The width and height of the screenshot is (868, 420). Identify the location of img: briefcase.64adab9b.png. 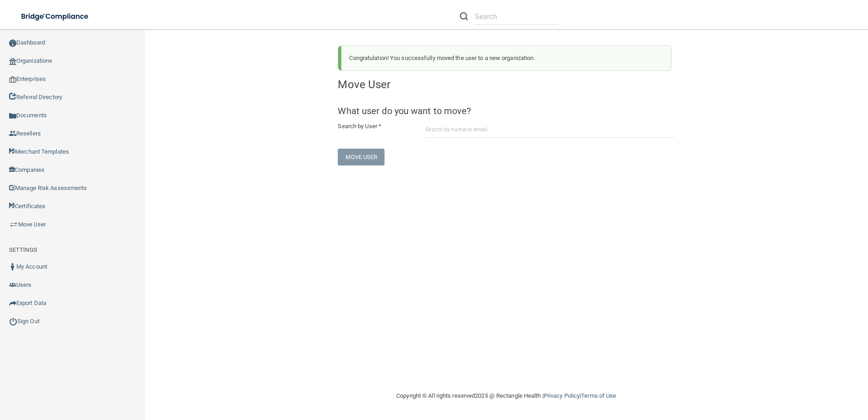
(14, 224).